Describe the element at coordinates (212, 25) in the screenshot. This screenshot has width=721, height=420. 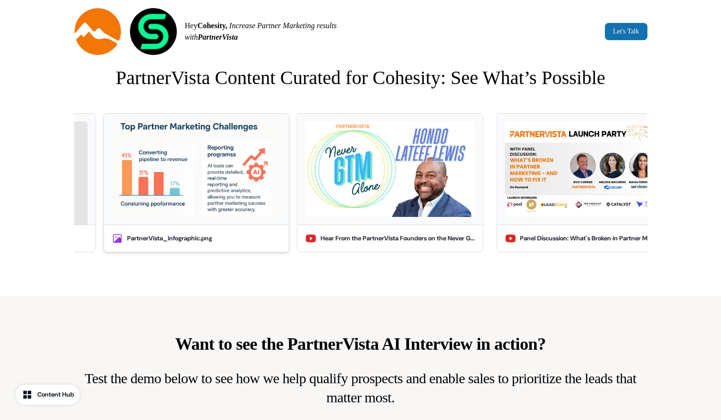
I see `strong: Cohesity,` at that location.